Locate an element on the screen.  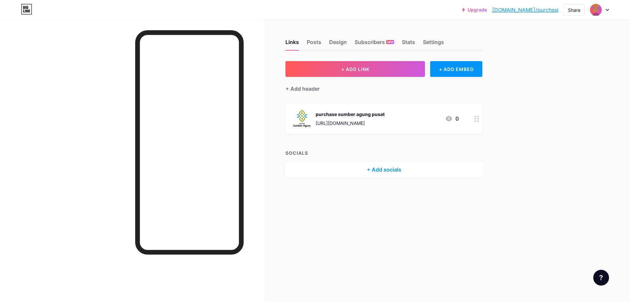
a: Upgrade is located at coordinates (475, 10).